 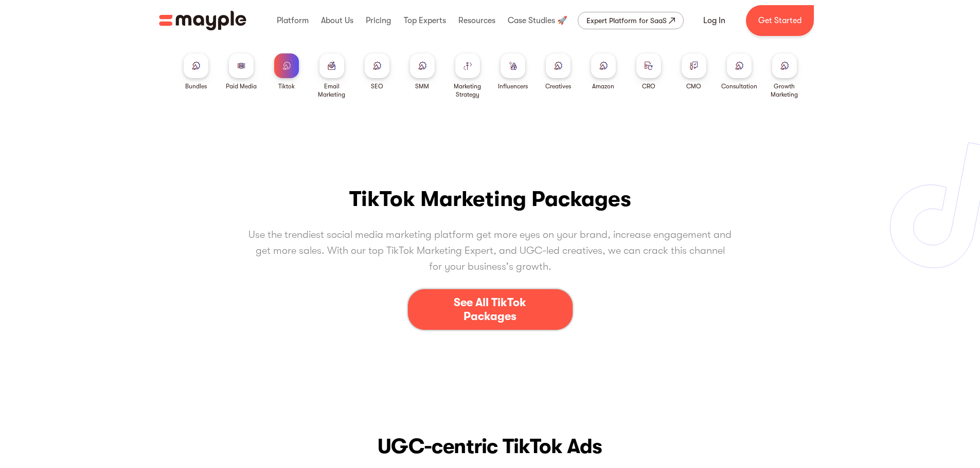 I want to click on div: Consultation, so click(x=739, y=86).